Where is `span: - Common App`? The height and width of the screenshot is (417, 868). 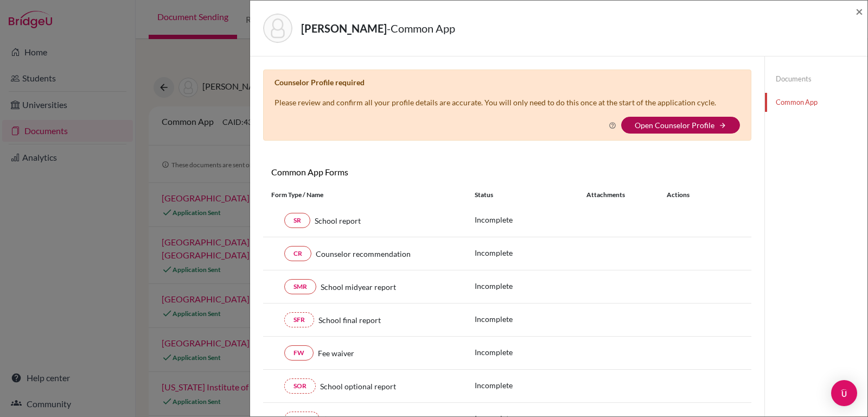
span: - Common App is located at coordinates (421, 28).